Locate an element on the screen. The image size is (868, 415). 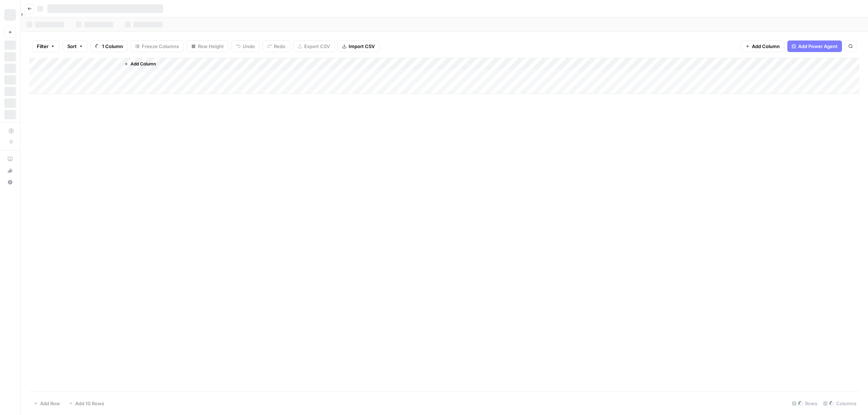
span: Redo is located at coordinates (280, 46).